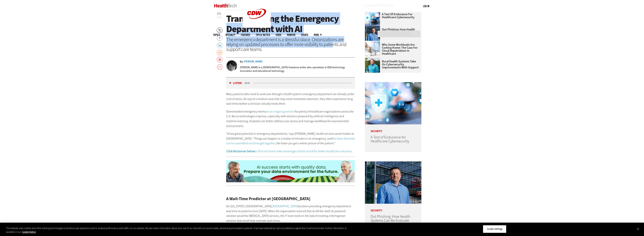 Image resolution: width=644 pixels, height=236 pixels. I want to click on a: Scott Currie, so click(393, 183).